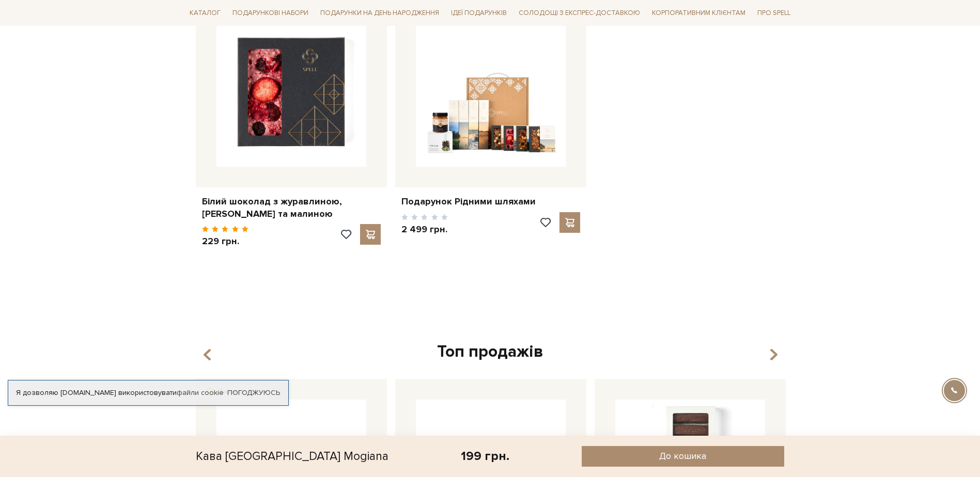 The image size is (980, 477). Describe the element at coordinates (205, 13) in the screenshot. I see `a: Каталог` at that location.